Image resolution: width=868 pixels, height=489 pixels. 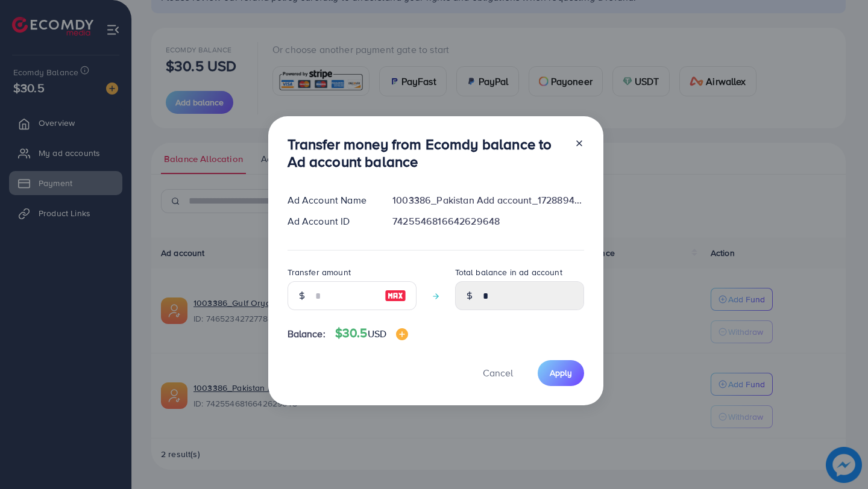 What do you see at coordinates (377, 334) in the screenshot?
I see `span: USD` at bounding box center [377, 334].